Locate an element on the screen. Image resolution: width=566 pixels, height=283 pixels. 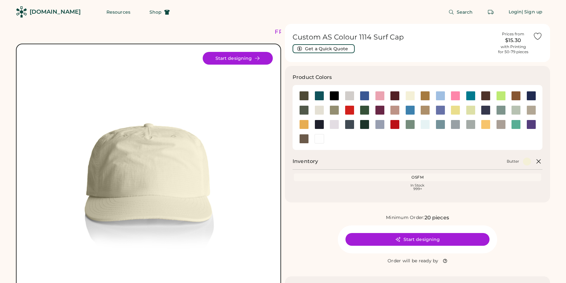
div: 20 pieces is located at coordinates (436, 218).